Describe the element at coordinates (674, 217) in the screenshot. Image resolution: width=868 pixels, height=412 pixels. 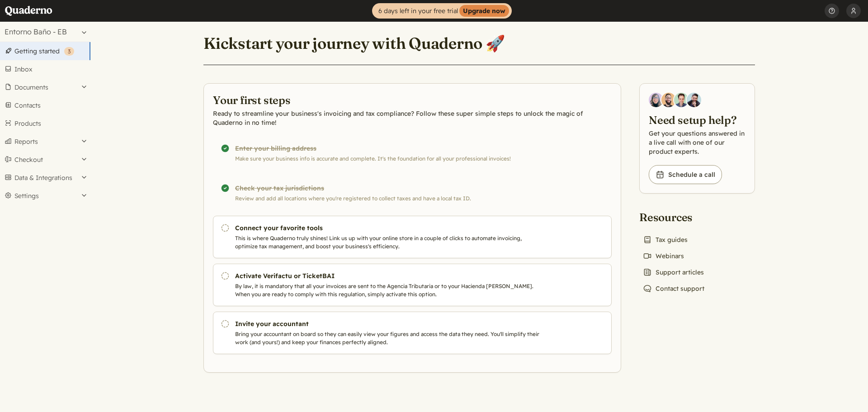
I see `h2: Resources` at that location.